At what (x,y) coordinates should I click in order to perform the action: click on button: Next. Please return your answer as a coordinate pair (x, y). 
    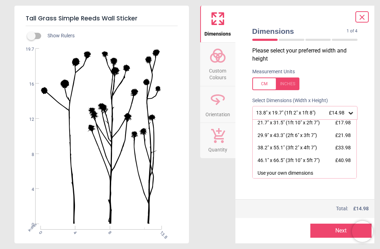
    Looking at the image, I should click on (341, 230).